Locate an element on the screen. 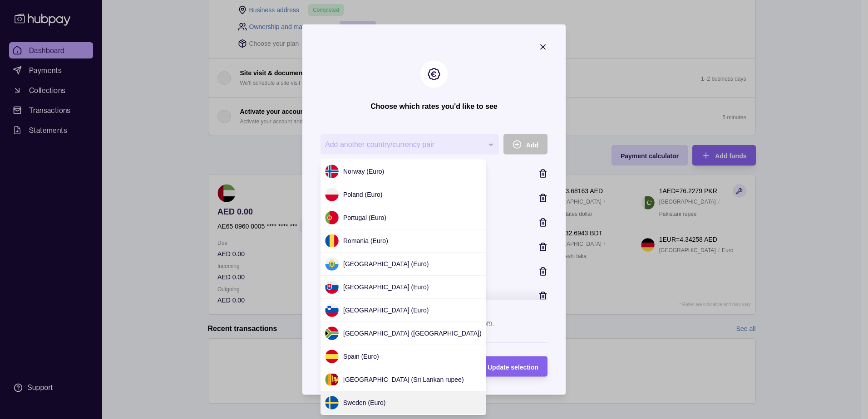 The height and width of the screenshot is (419, 868). img: za is located at coordinates (332, 334).